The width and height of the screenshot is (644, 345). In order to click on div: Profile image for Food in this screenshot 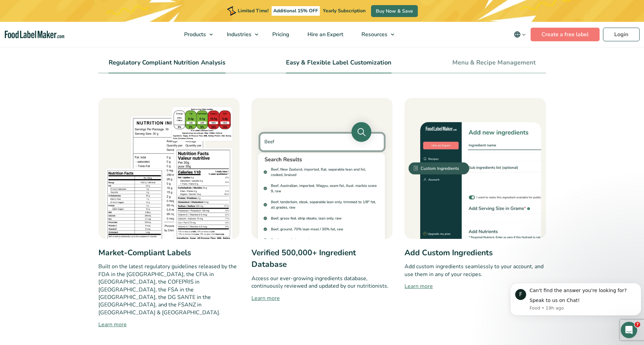, I will do `click(13, 22)`.